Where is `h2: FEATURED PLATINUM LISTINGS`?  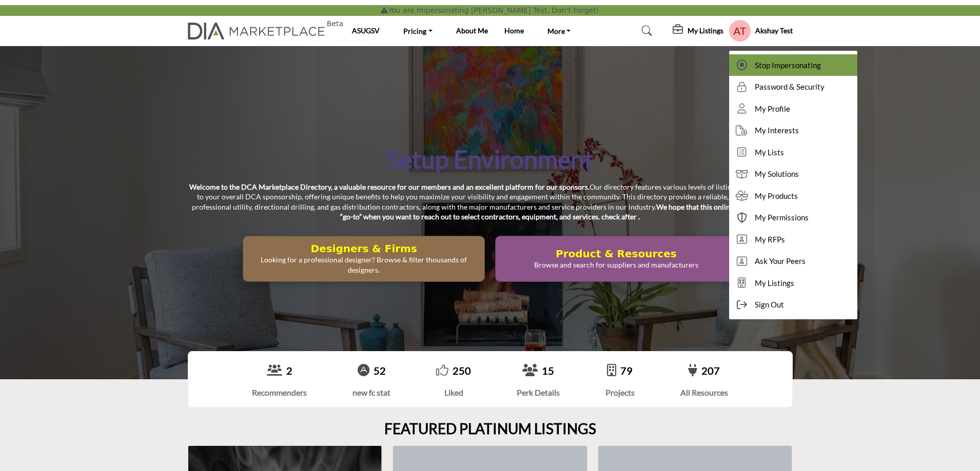 h2: FEATURED PLATINUM LISTINGS is located at coordinates (490, 429).